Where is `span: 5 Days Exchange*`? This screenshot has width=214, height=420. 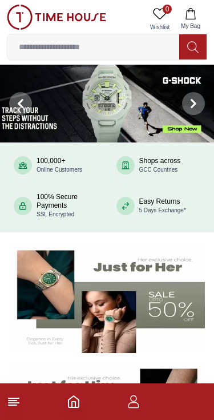 span: 5 Days Exchange* is located at coordinates (163, 210).